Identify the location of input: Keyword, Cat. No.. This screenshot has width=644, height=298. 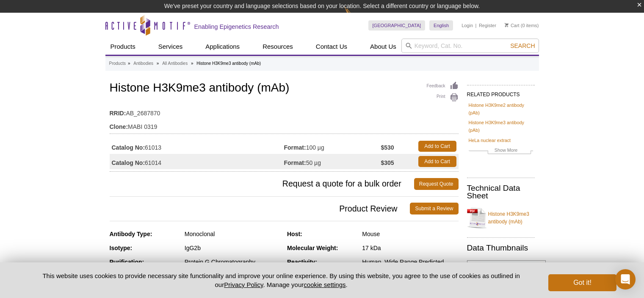
(469, 46).